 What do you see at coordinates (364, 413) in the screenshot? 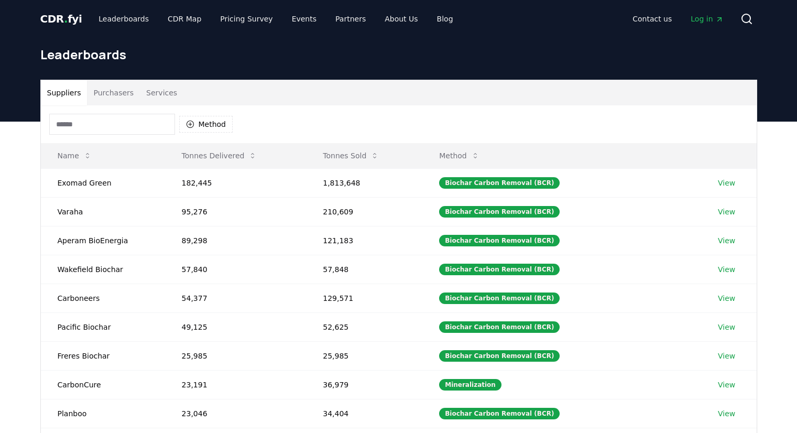
I see `td: 34,404` at bounding box center [364, 413].